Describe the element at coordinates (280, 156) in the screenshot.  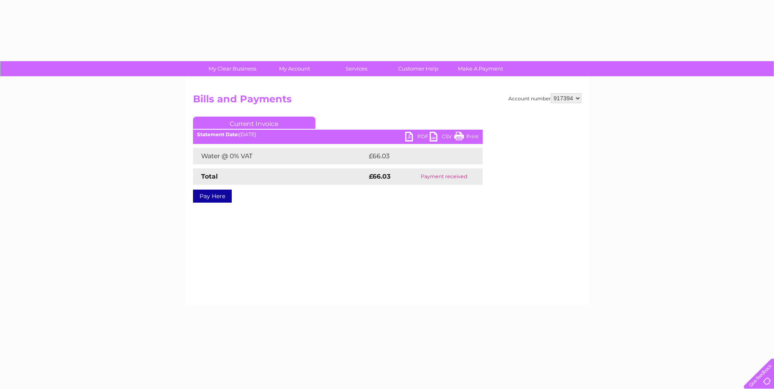
I see `td: Water @ 0% VAT` at that location.